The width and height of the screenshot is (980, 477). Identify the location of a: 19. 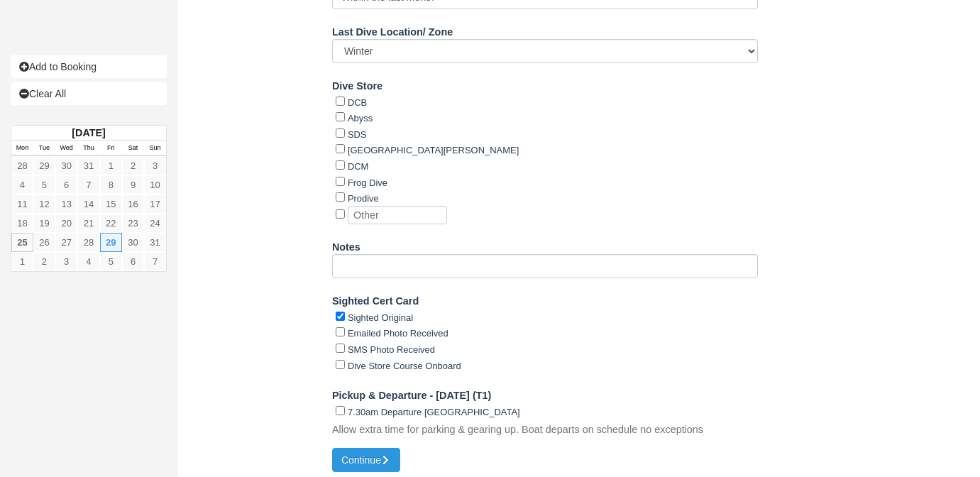
(44, 223).